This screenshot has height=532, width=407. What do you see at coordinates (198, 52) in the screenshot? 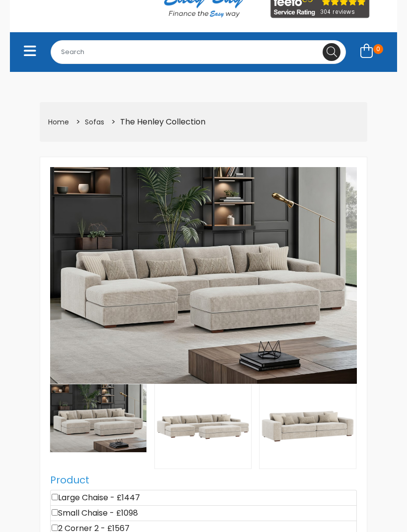
I see `input: Search for...` at bounding box center [198, 52].